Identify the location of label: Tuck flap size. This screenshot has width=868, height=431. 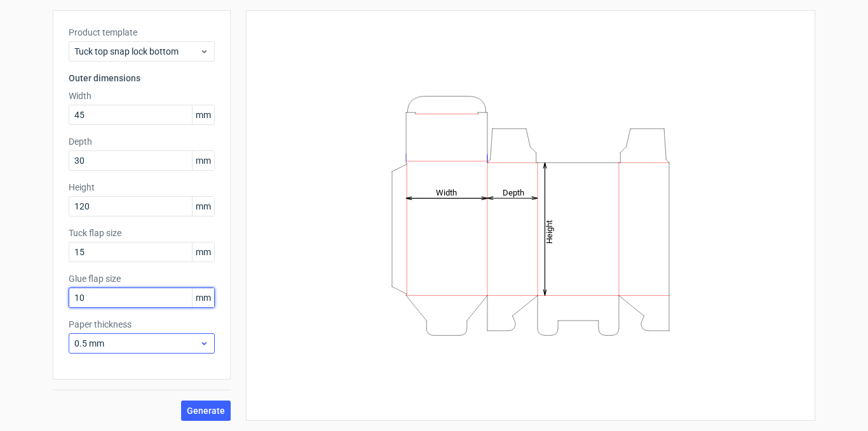
(142, 233).